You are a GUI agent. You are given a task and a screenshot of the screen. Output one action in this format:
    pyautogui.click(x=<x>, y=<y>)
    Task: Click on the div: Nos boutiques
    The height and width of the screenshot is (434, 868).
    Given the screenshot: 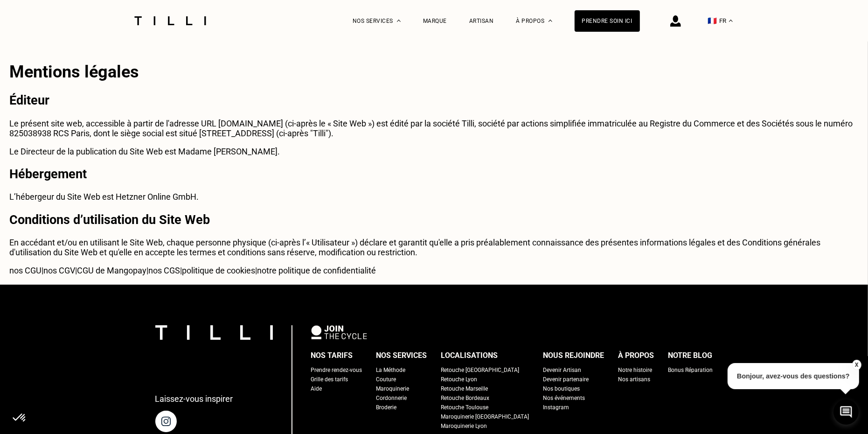 What is the action you would take?
    pyautogui.click(x=561, y=388)
    